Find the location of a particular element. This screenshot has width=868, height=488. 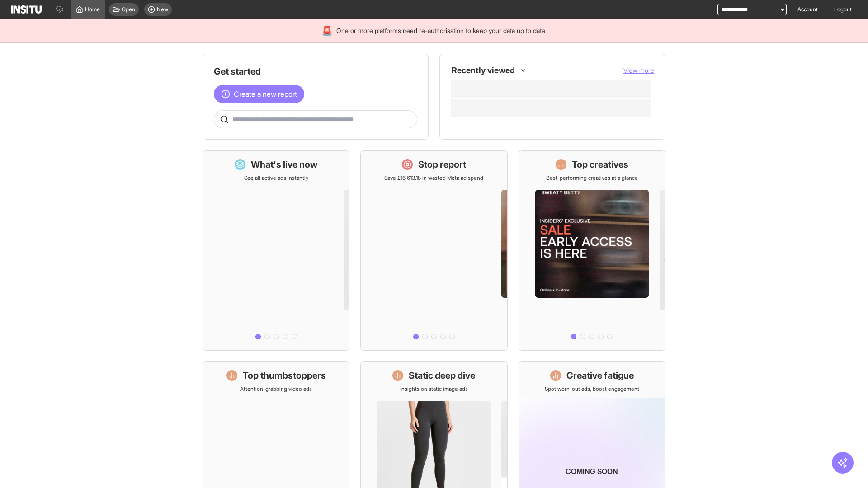

h1: Top thumbstoppers is located at coordinates (284, 375).